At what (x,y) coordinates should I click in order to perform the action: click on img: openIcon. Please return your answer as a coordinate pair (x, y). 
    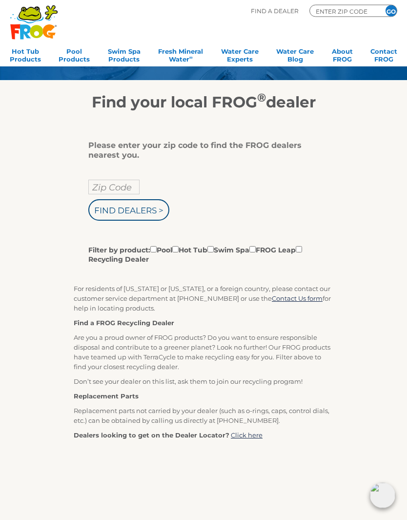
    Looking at the image, I should click on (383, 495).